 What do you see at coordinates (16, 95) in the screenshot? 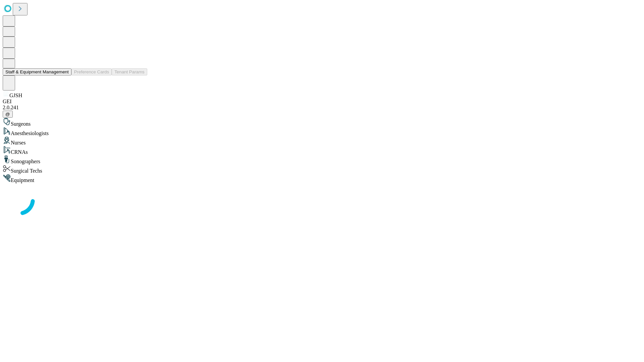
I see `span: GJSH` at bounding box center [16, 95].